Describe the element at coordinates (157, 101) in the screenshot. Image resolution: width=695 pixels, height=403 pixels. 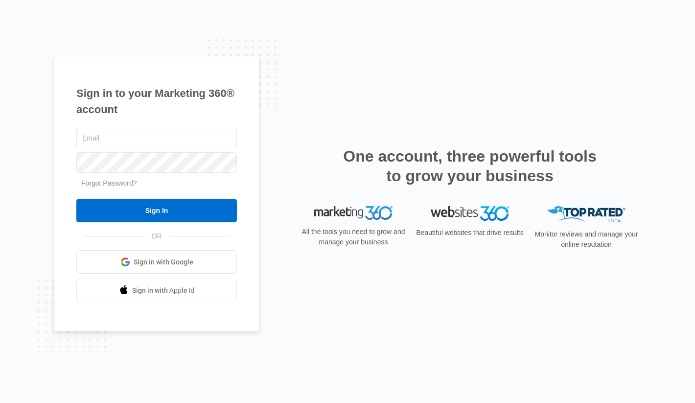
I see `h1: Sign in to your Marketing 360® account` at that location.